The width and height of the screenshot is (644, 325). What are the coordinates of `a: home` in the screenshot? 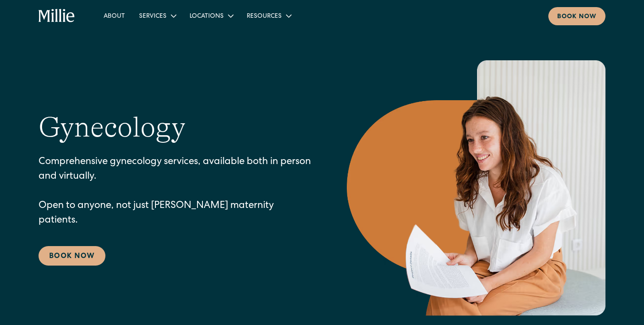 It's located at (57, 16).